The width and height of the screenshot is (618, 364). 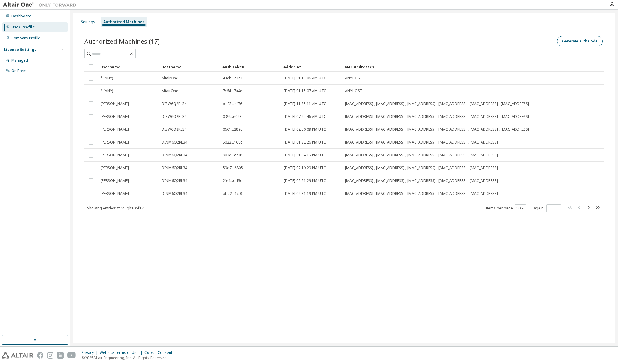 I want to click on img: linkedin.svg, so click(x=60, y=355).